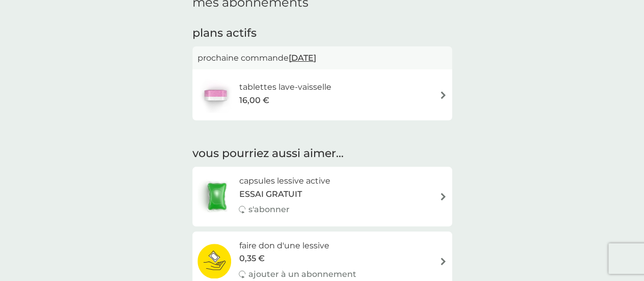 Image resolution: width=644 pixels, height=281 pixels. Describe the element at coordinates (297, 246) in the screenshot. I see `h6: faire don d'une lessive` at that location.